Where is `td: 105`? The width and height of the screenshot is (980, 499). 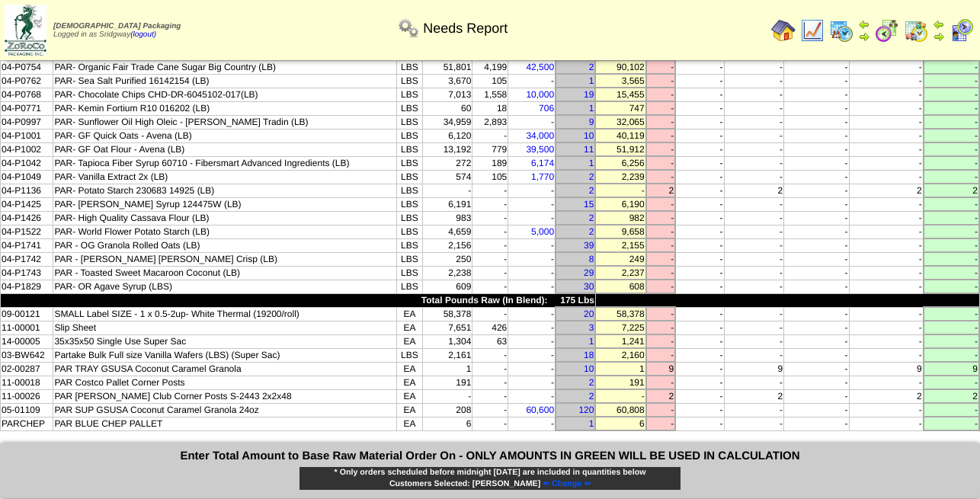
td: 105 is located at coordinates (490, 177).